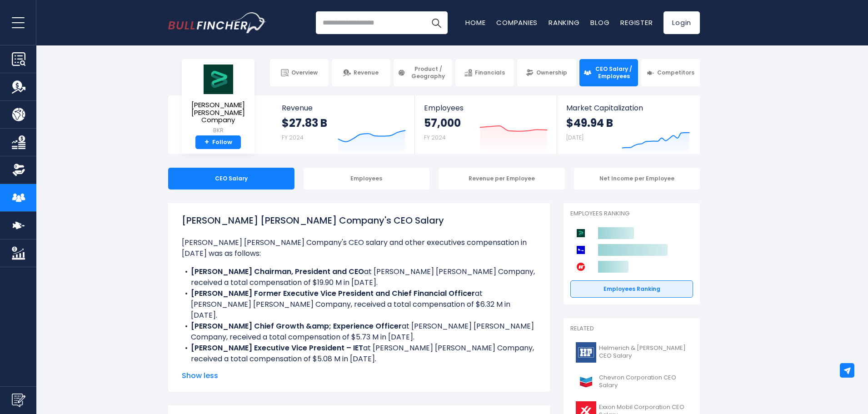 This screenshot has height=414, width=868. Describe the element at coordinates (367, 178) in the screenshot. I see `div: Employees` at that location.